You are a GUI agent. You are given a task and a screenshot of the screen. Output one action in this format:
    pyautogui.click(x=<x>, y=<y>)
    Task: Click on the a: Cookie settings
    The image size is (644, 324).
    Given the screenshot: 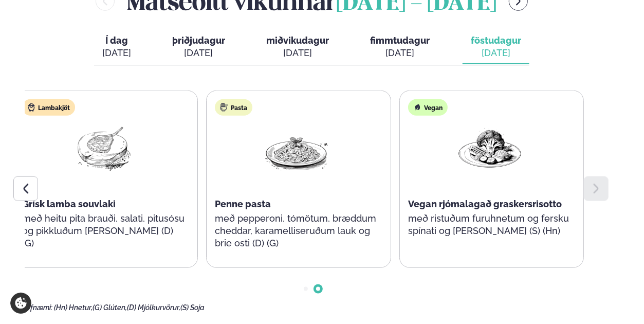 What is the action you would take?
    pyautogui.click(x=21, y=303)
    